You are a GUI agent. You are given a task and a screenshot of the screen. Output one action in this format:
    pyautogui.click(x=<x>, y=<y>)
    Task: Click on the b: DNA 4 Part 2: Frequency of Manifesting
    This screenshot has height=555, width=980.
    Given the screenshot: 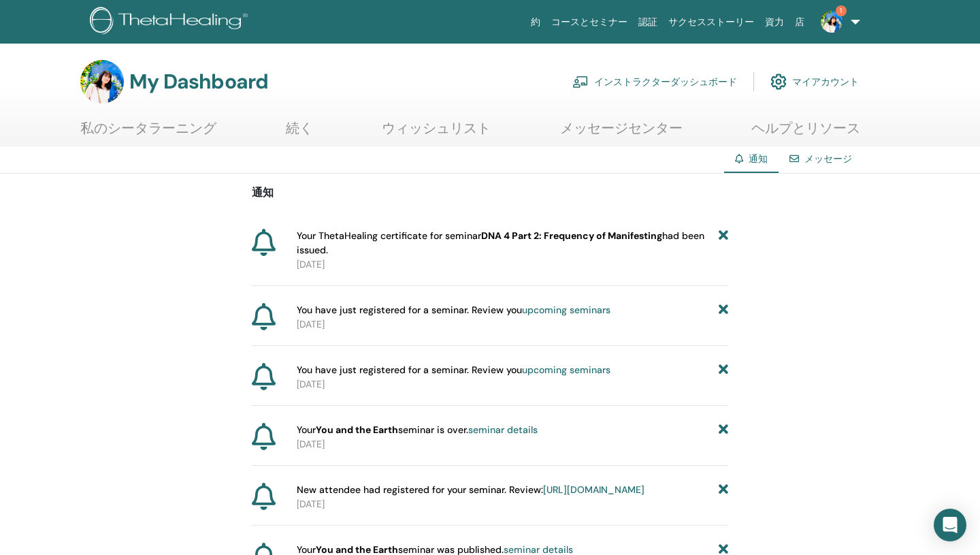 What is the action you would take?
    pyautogui.click(x=572, y=236)
    